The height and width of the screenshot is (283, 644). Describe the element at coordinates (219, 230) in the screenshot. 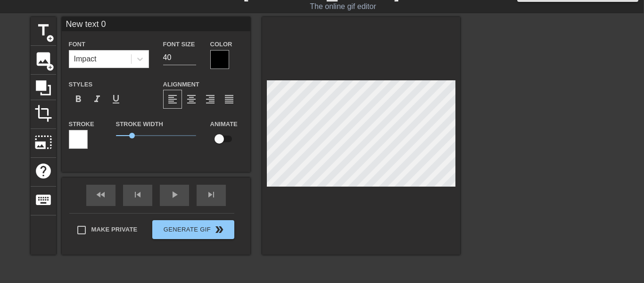

I see `span: double_arrow` at that location.